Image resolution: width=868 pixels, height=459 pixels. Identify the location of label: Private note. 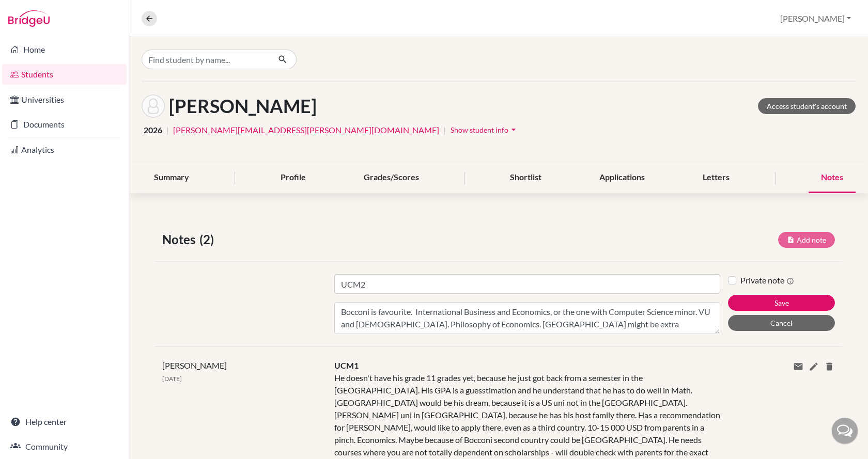
(767, 280).